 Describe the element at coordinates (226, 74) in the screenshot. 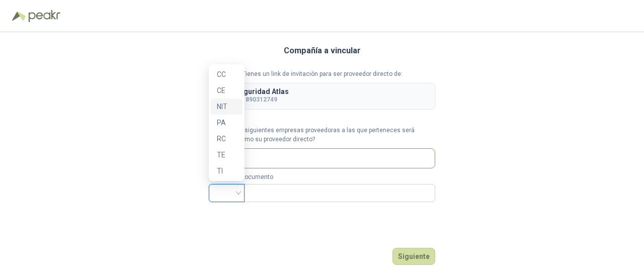

I see `div: CC` at that location.